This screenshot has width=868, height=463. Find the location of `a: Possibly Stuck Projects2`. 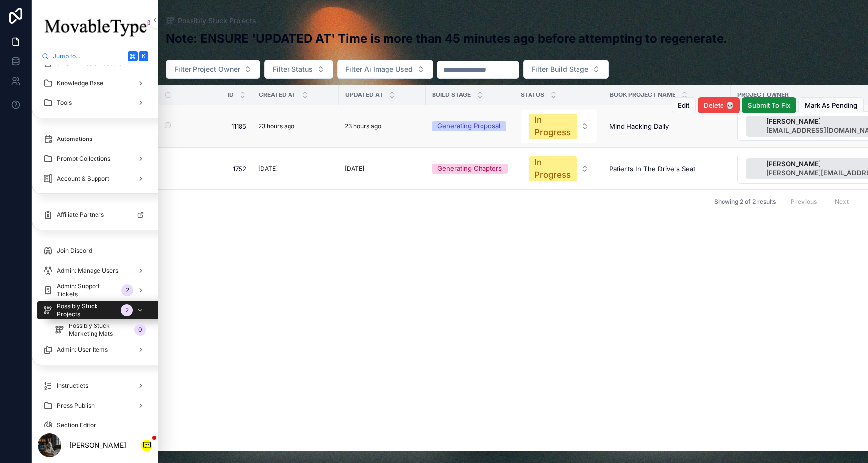

a: Possibly Stuck Projects2 is located at coordinates (101, 310).